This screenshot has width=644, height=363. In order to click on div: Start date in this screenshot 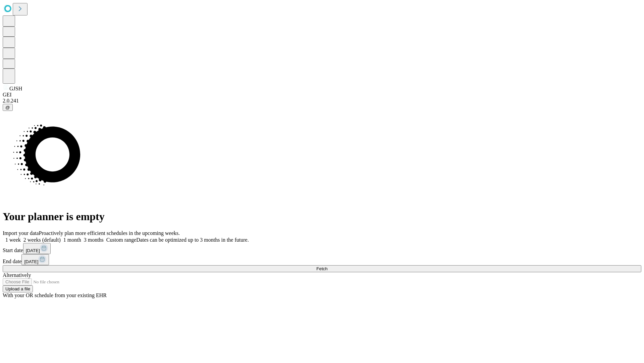, I will do `click(322, 248)`.